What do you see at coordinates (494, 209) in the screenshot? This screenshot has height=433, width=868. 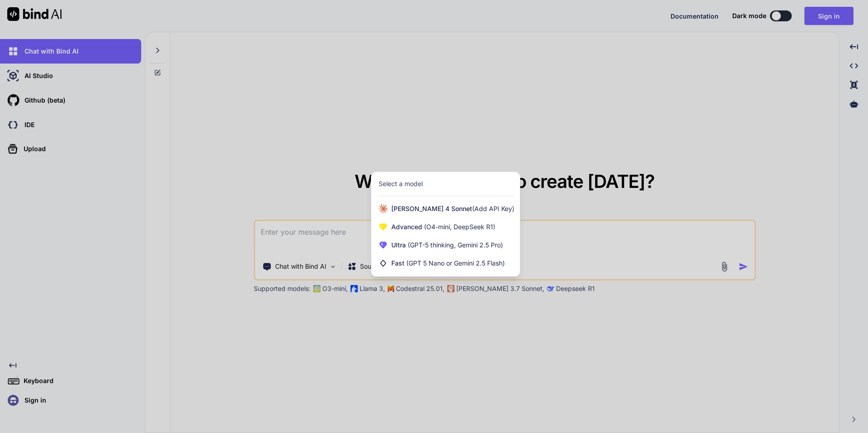 I see `span: (Add API Key)` at bounding box center [494, 209].